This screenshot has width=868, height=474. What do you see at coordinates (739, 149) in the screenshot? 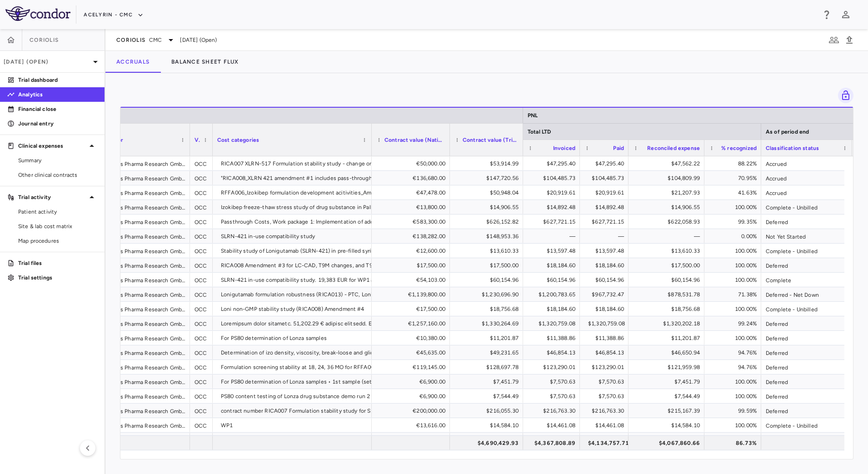
I see `span: % recognized` at bounding box center [739, 149].